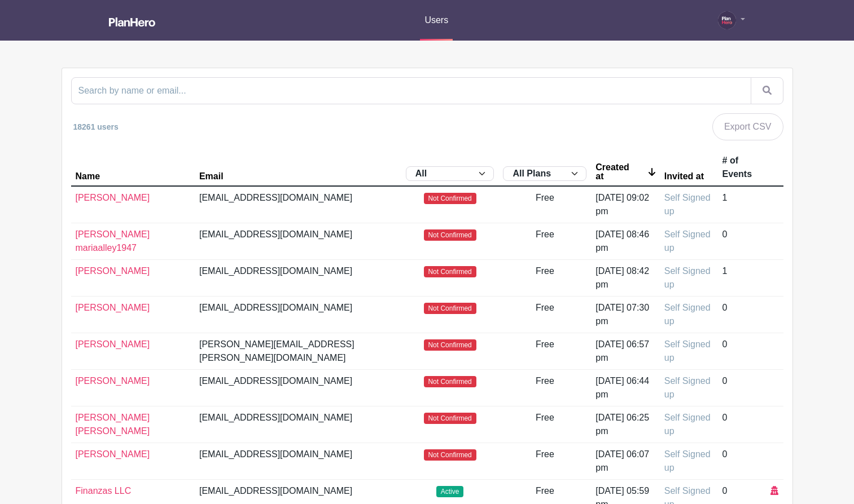 This screenshot has height=504, width=854. Describe the element at coordinates (684, 177) in the screenshot. I see `div: Invited at` at that location.